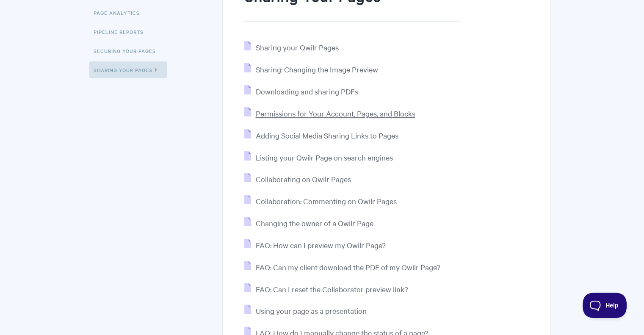 The width and height of the screenshot is (644, 335). Describe the element at coordinates (320, 201) in the screenshot. I see `a: Collaboration: Commenting on Qwilr Pages` at that location.